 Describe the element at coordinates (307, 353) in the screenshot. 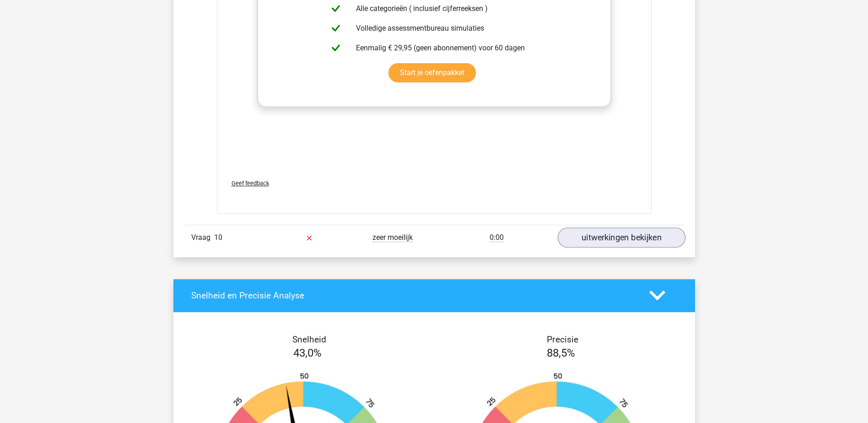

I see `span: 43,0%` at that location.